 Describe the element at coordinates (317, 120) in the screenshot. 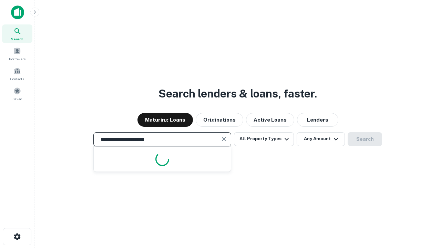

I see `button: Lenders` at that location.